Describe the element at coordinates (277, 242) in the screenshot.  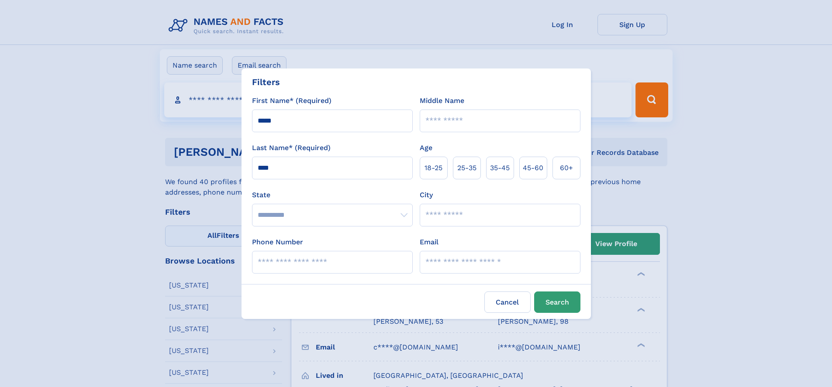
I see `label: Phone Number` at that location.